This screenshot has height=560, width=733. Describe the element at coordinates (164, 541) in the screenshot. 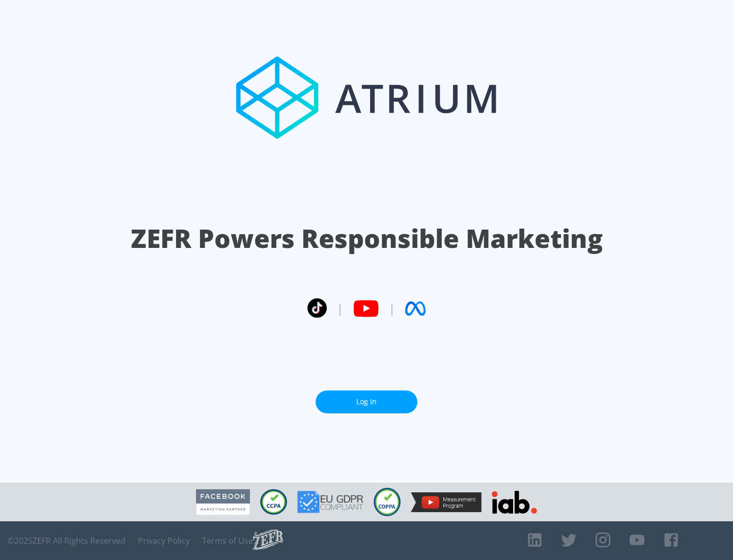

I see `a: Privacy Policy` at that location.